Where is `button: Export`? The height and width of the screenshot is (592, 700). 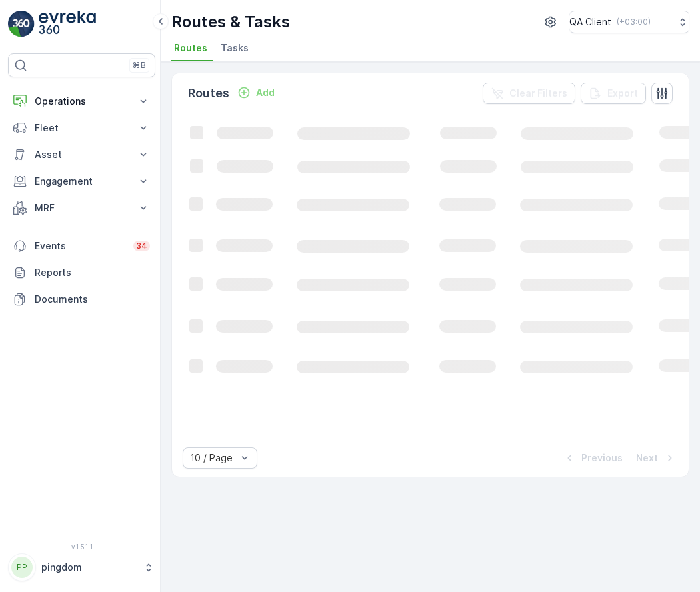
button: Export is located at coordinates (614, 93).